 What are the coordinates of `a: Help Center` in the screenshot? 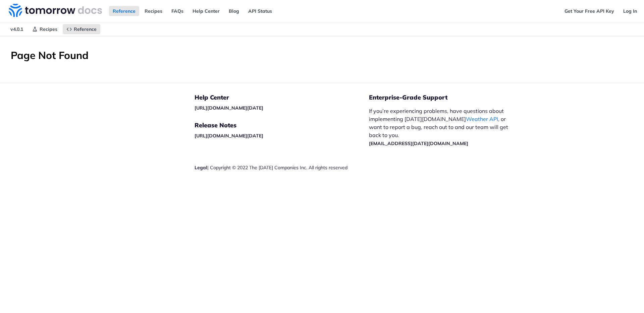 It's located at (206, 11).